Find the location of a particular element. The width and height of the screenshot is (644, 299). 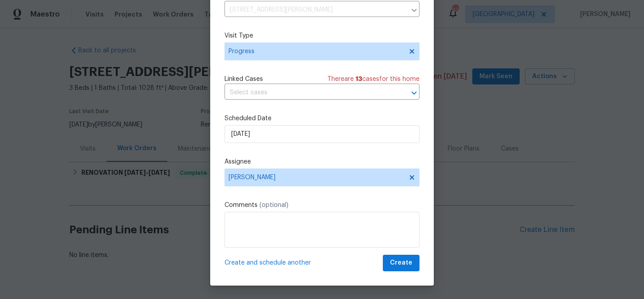

input: Enter in an address is located at coordinates (315, 10).